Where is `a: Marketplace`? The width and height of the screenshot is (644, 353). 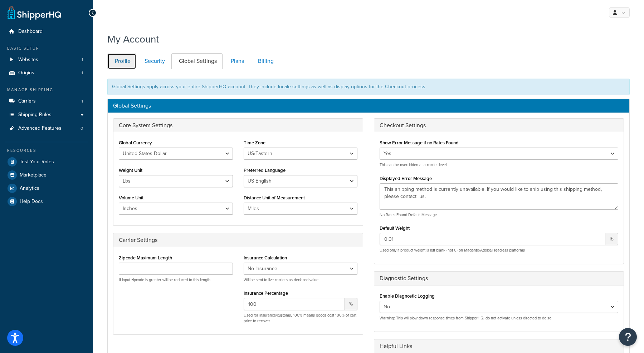 a: Marketplace is located at coordinates (46, 175).